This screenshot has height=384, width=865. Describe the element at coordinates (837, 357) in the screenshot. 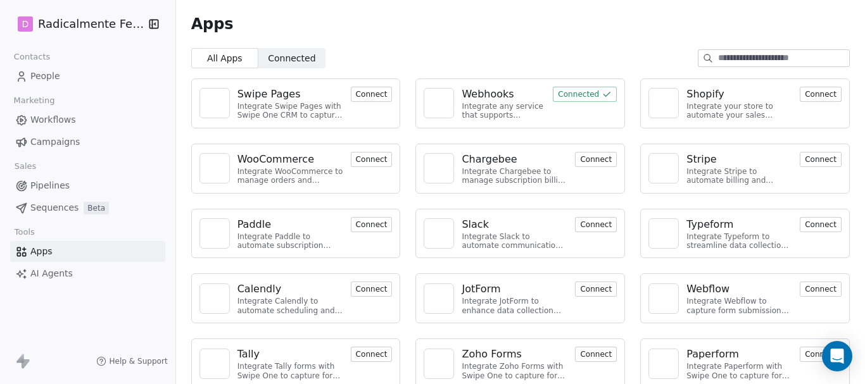

I see `div: Open Intercom Messenger` at that location.